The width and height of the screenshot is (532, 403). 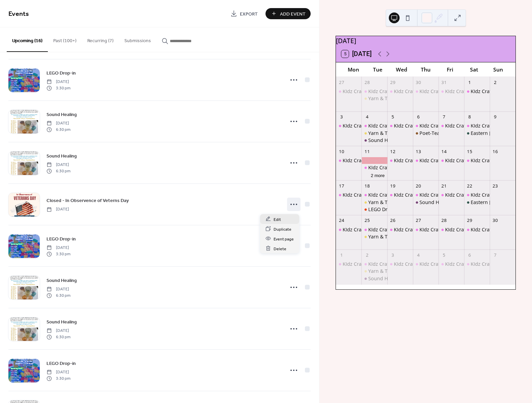 I want to click on div: Sat, so click(x=474, y=70).